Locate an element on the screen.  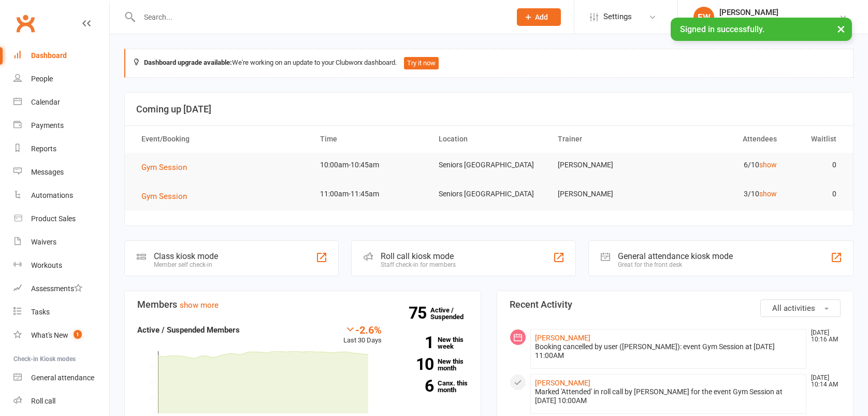
a: Payments is located at coordinates (61, 126).